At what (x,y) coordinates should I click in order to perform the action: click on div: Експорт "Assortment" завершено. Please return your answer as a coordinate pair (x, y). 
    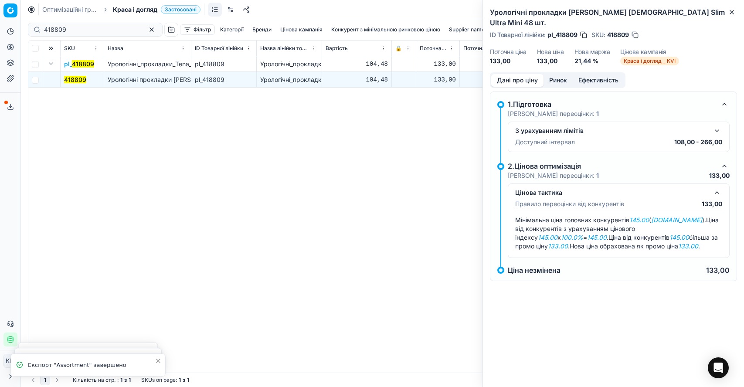
    Looking at the image, I should click on (91, 365).